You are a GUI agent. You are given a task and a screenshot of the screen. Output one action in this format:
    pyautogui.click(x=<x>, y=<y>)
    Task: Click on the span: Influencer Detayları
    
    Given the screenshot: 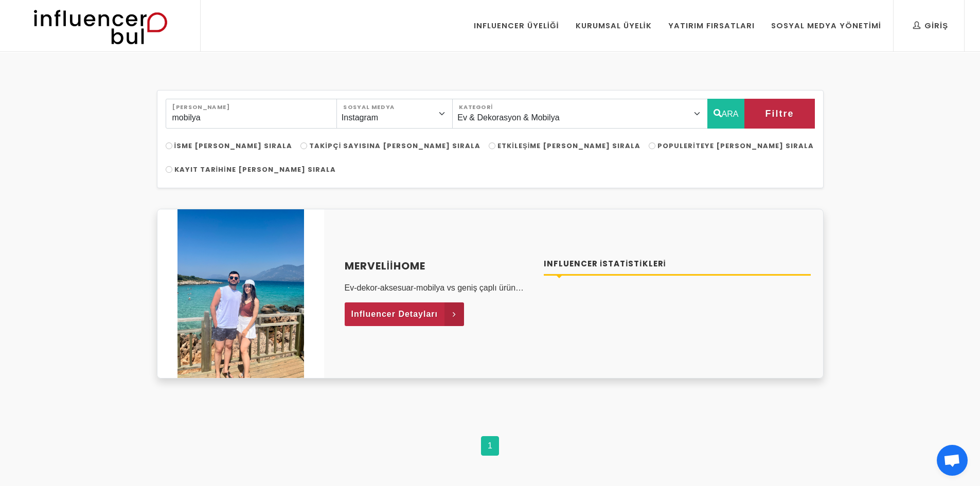 What is the action you would take?
    pyautogui.click(x=394, y=314)
    